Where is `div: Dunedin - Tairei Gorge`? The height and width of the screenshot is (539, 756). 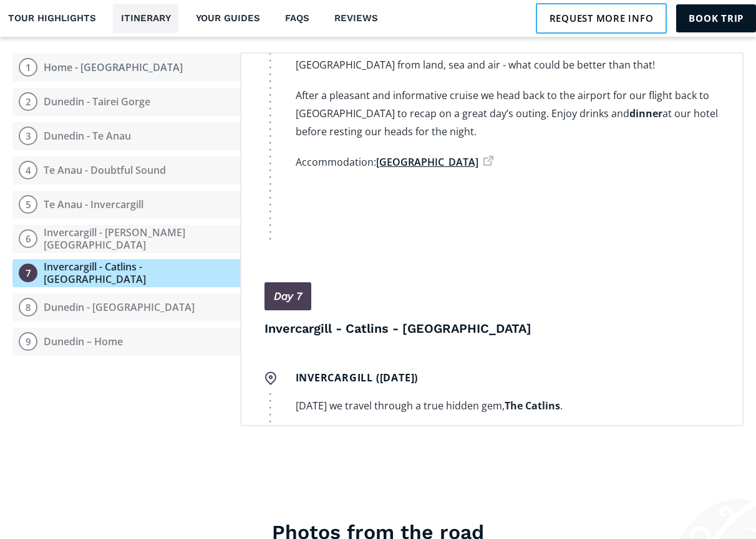
div: Dunedin - Tairei Gorge is located at coordinates (96, 101).